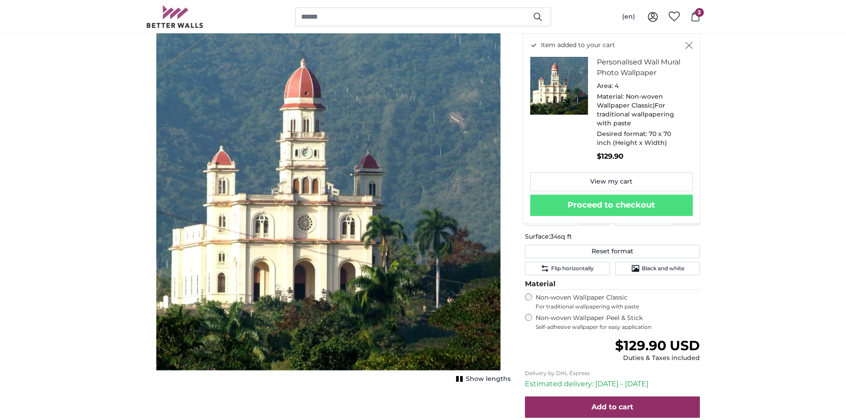 This screenshot has height=420, width=846. I want to click on img: Betterwalls, so click(175, 16).